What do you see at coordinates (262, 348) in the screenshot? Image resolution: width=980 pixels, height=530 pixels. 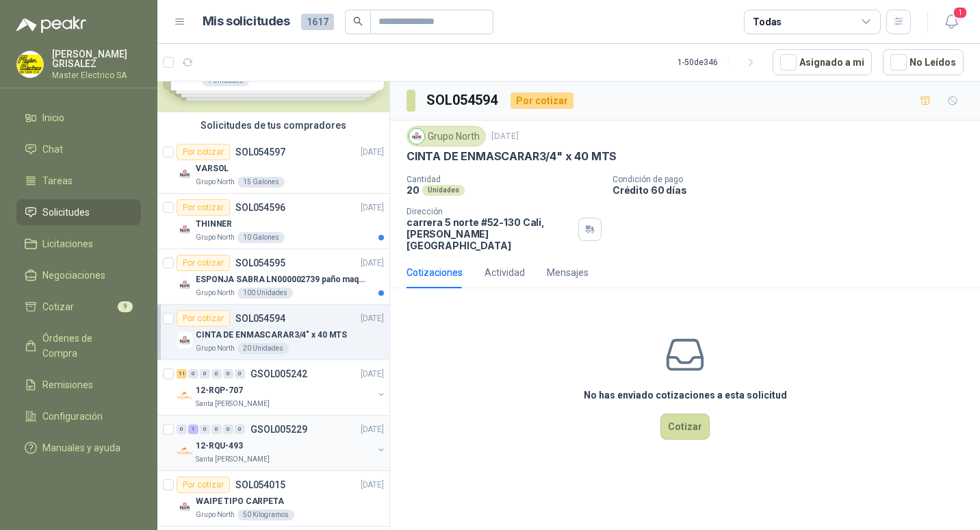 I see `div: 20 Unidades` at bounding box center [262, 348].